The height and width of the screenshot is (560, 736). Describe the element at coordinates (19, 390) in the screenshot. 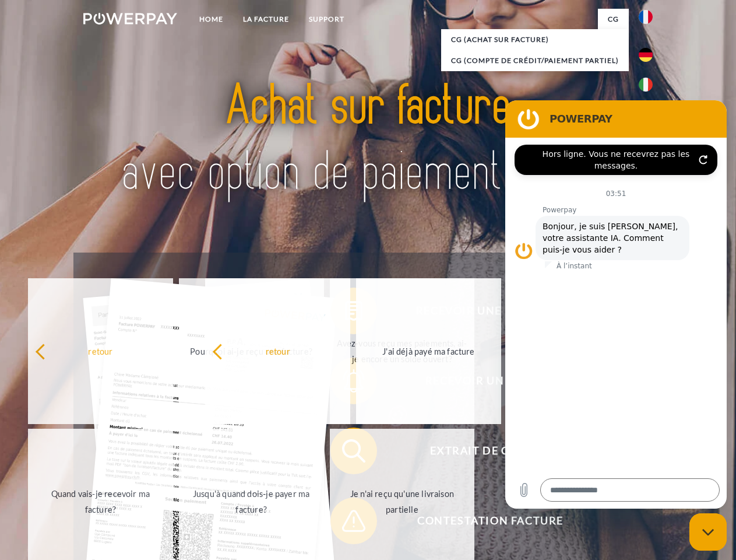

I see `button: Charger un fichier` at that location.